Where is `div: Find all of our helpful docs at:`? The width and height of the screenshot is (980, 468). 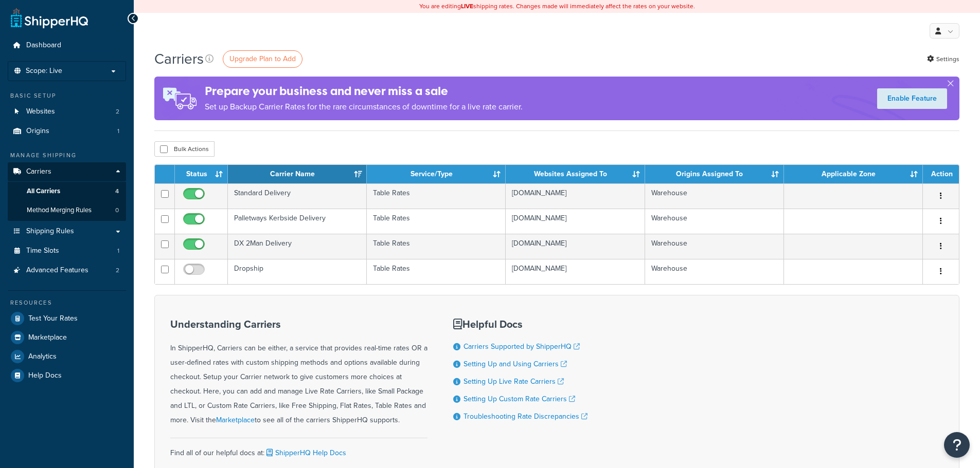 div: Find all of our helpful docs at: is located at coordinates (299, 449).